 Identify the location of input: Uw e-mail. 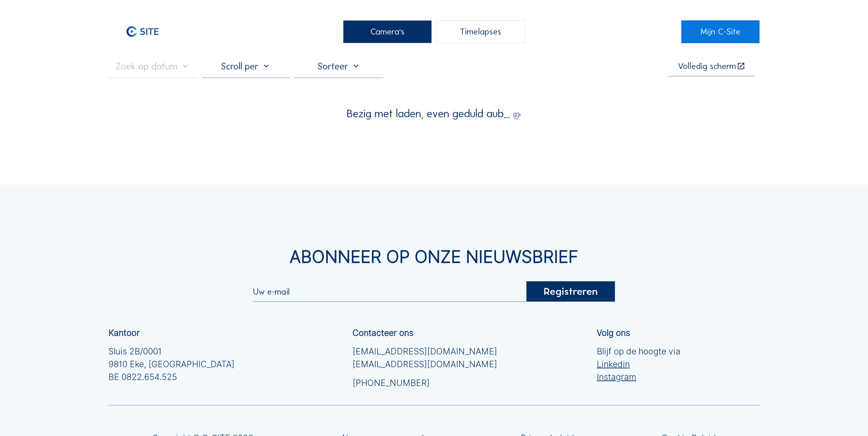
(389, 292).